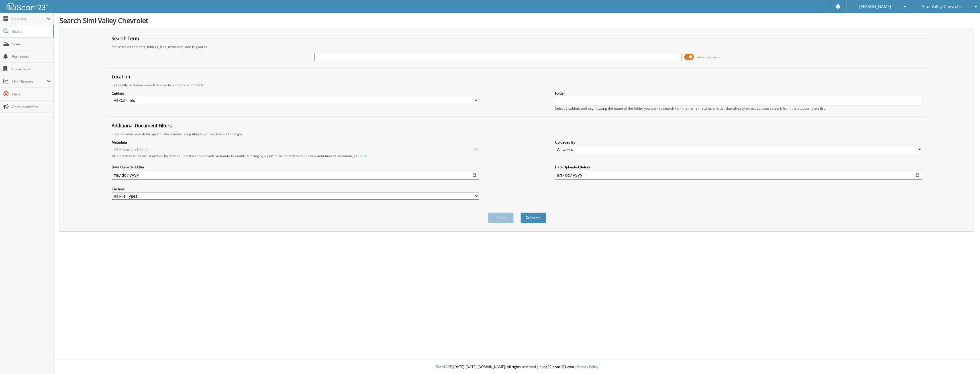  Describe the element at coordinates (739, 108) in the screenshot. I see `div: Select a cabinet and begin typing the name of the folder you want to search in. If the name match...` at that location.